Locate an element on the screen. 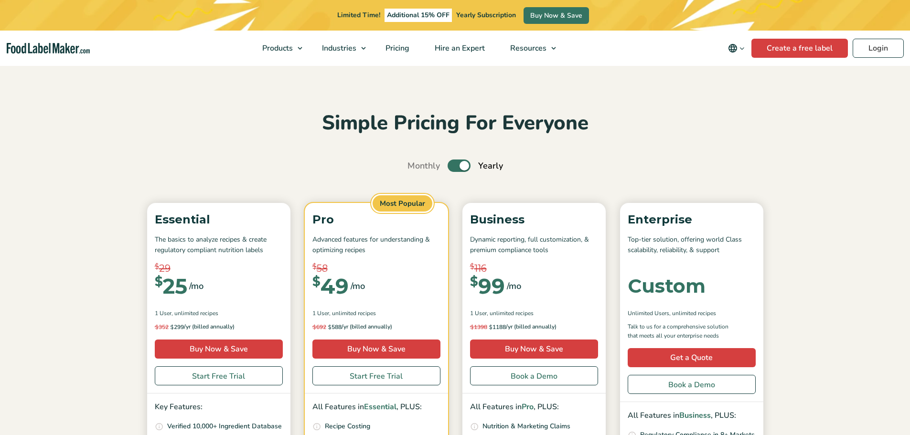  p: Verified 10,000+ Ingredient Database is located at coordinates (225, 427).